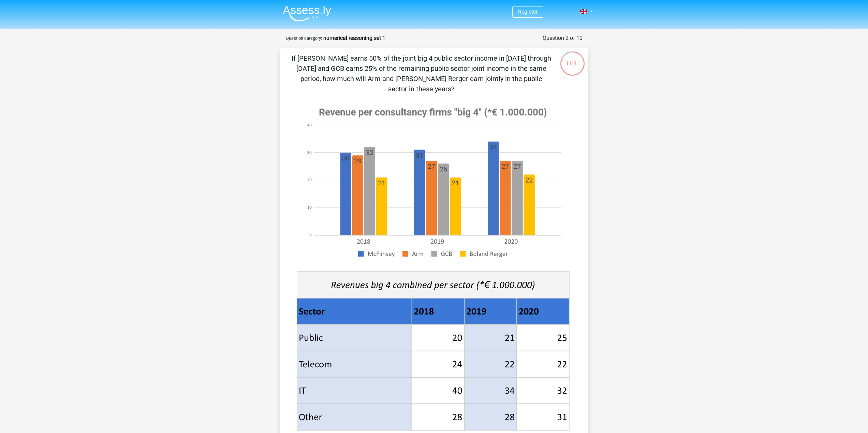 This screenshot has width=868, height=433. I want to click on small: Question category:, so click(304, 38).